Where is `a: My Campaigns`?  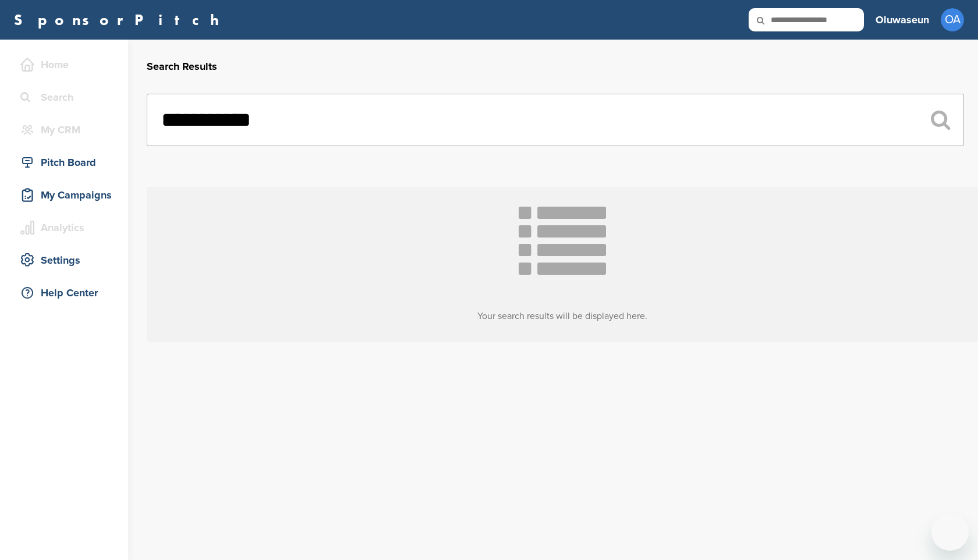
a: My Campaigns is located at coordinates (64, 195).